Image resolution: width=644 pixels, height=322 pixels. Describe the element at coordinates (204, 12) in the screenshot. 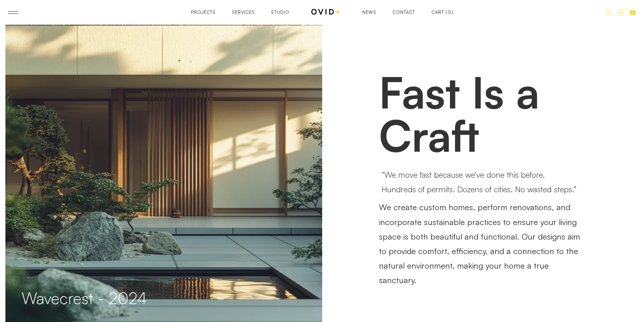

I see `div: Projects` at that location.